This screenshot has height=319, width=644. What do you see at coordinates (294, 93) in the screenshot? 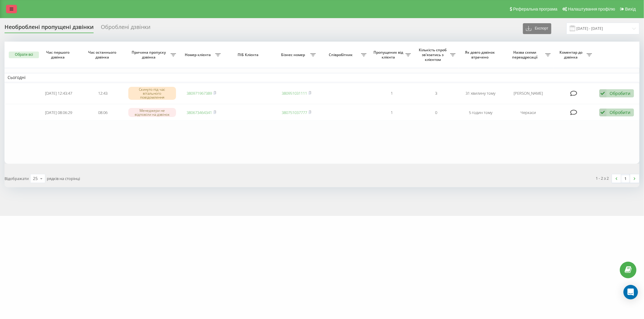
I see `a: 380951031111` at bounding box center [294, 93].